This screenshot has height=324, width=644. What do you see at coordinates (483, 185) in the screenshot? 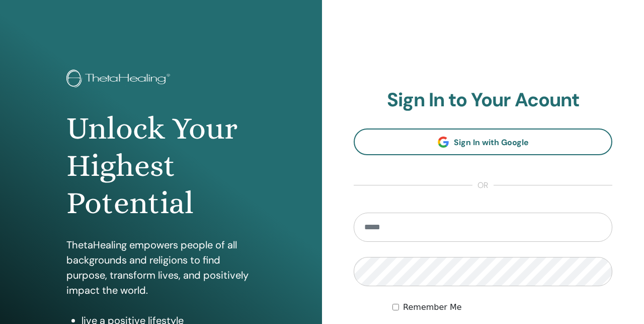
I see `span: or` at bounding box center [483, 185].